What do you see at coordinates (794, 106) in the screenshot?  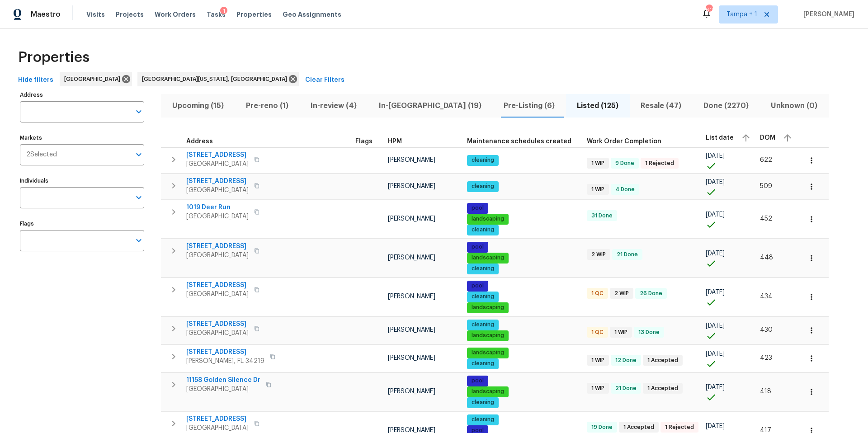 I see `span: Unknown (0)` at bounding box center [794, 106].